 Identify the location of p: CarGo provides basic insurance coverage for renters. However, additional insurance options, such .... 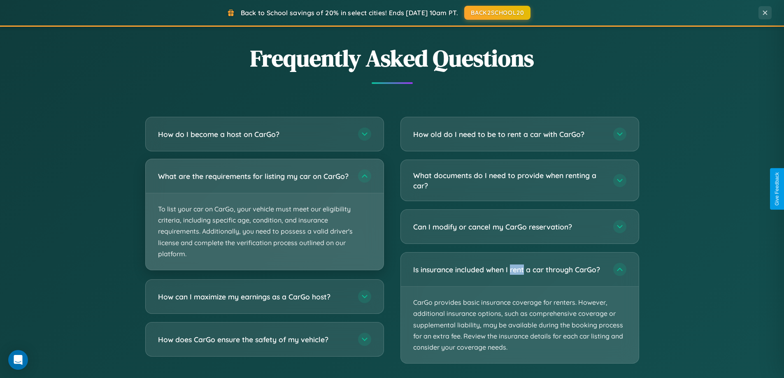
(520, 325).